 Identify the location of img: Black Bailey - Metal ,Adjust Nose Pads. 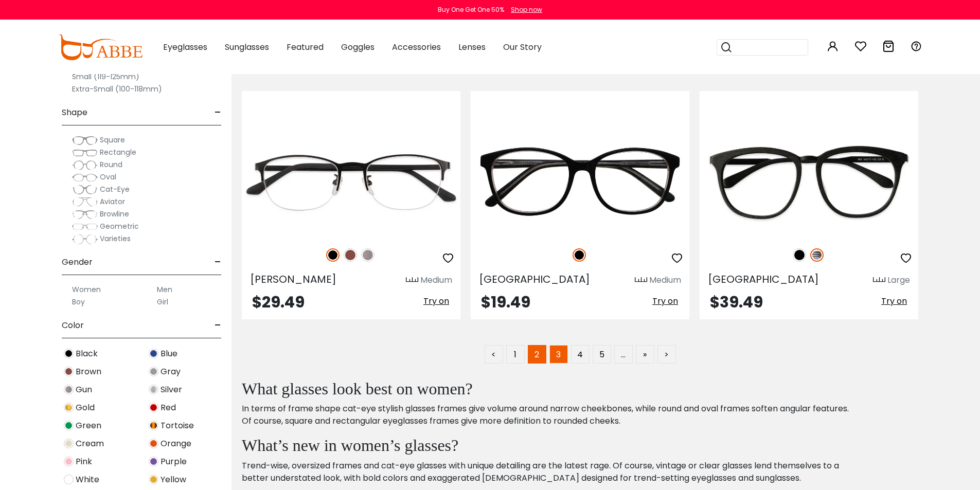
(351, 183).